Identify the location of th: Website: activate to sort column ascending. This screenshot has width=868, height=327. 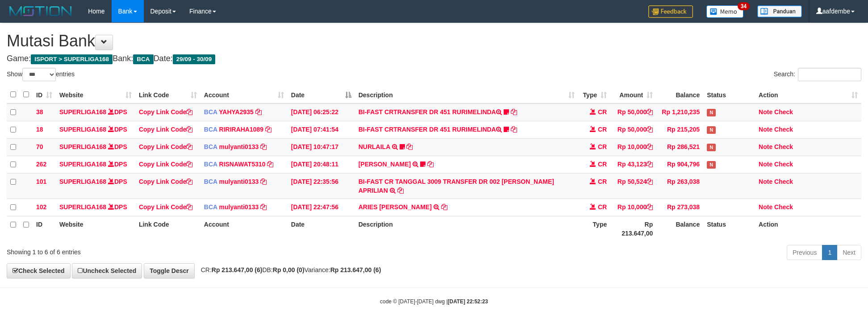
(96, 94).